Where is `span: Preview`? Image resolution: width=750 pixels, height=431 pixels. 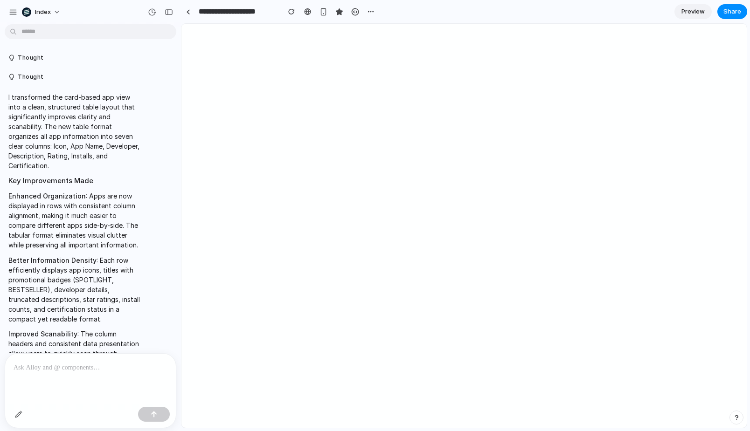
span: Preview is located at coordinates (693, 12).